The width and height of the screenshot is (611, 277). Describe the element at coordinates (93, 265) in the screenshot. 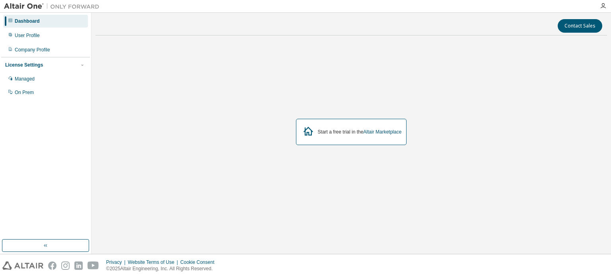

I see `img: youtube.svg` at that location.